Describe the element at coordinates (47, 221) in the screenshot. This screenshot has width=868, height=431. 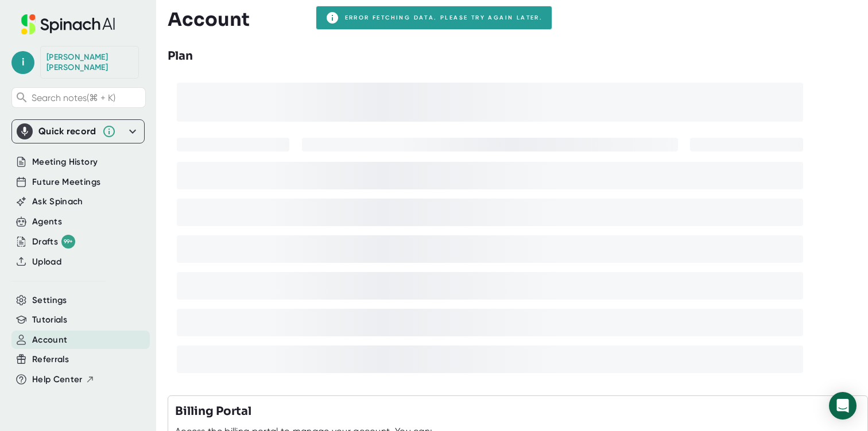
I see `div: Agents` at that location.